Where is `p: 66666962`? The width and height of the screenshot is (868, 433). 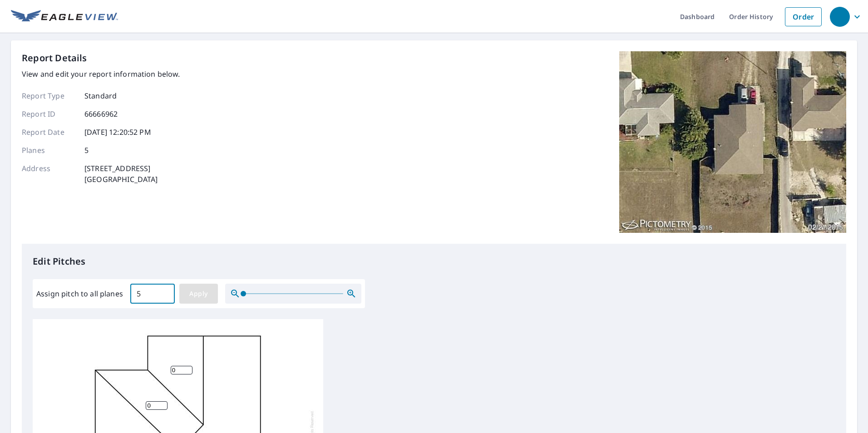 p: 66666962 is located at coordinates (101, 114).